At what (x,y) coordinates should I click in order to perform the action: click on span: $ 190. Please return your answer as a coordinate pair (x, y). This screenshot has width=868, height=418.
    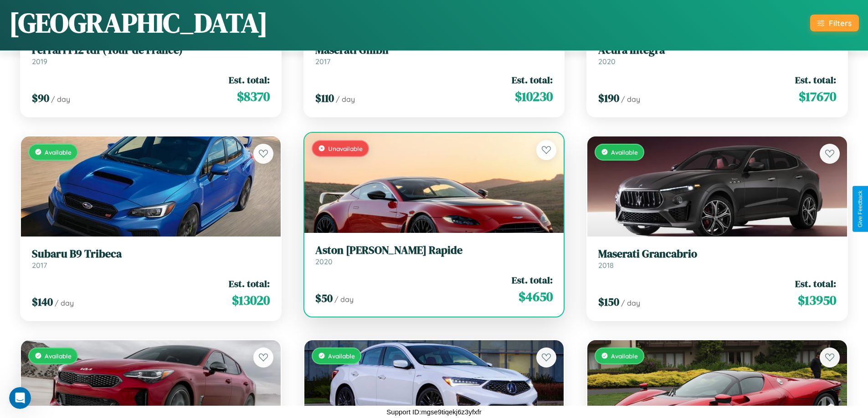
    Looking at the image, I should click on (608, 98).